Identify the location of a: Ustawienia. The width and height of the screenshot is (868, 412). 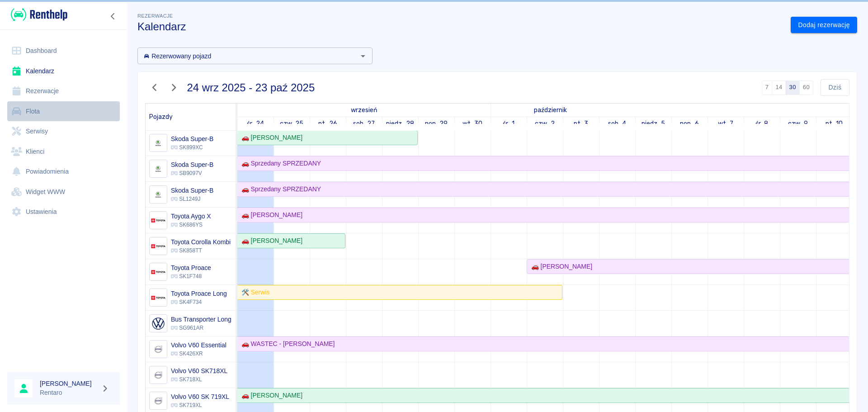
(63, 212).